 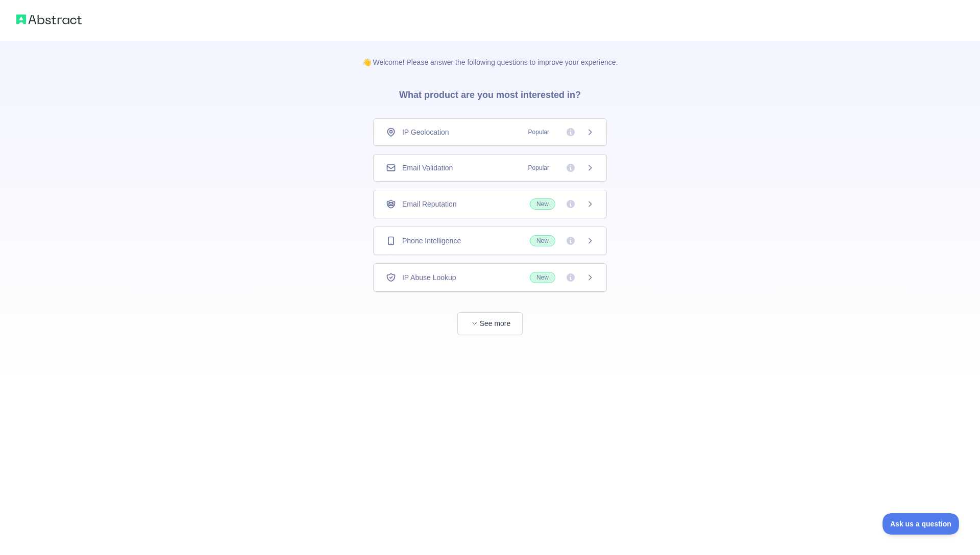 I want to click on span: Phone Intelligence, so click(x=431, y=241).